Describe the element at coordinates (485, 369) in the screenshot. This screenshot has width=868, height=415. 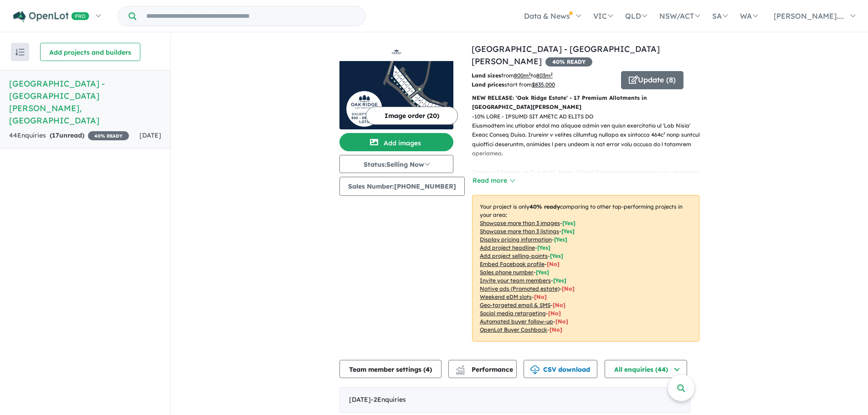
I see `span: Performance` at that location.